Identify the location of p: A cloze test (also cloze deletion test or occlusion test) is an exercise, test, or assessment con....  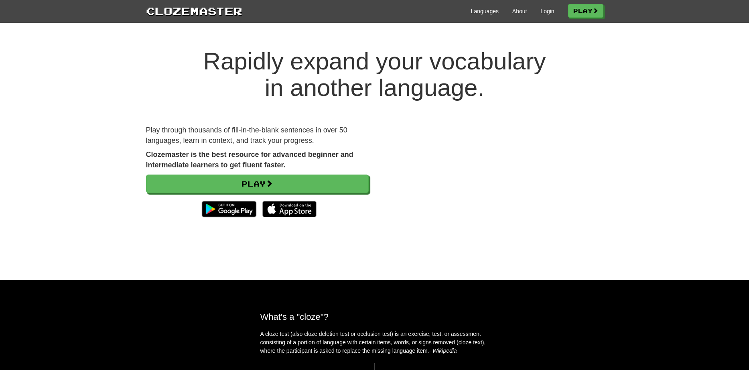
(375, 342).